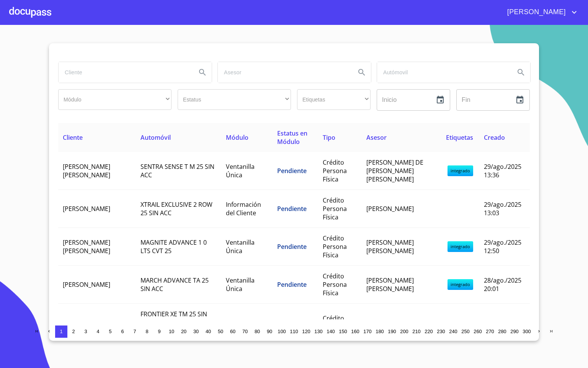  I want to click on span: 50, so click(220, 331).